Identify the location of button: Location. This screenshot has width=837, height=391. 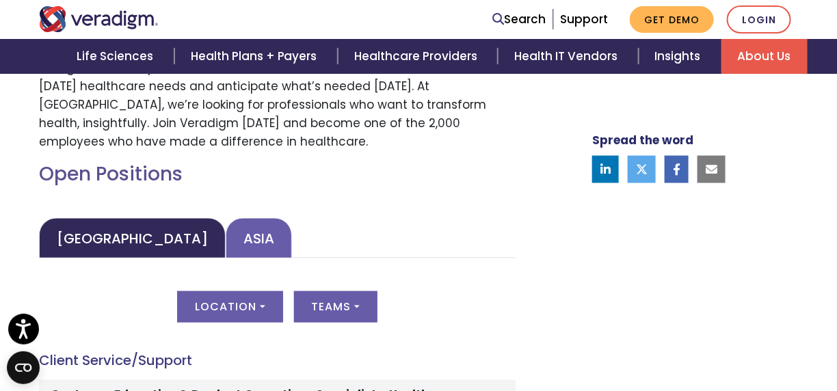
(230, 307).